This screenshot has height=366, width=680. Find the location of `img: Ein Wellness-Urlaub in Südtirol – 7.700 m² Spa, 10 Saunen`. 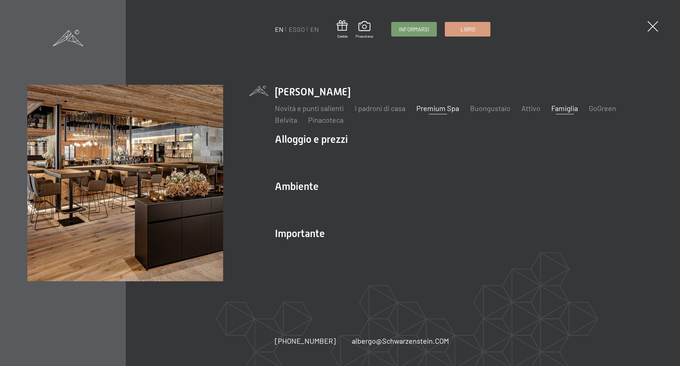

img: Ein Wellness-Urlaub in Südtirol – 7.700 m² Spa, 10 Saunen is located at coordinates (125, 182).